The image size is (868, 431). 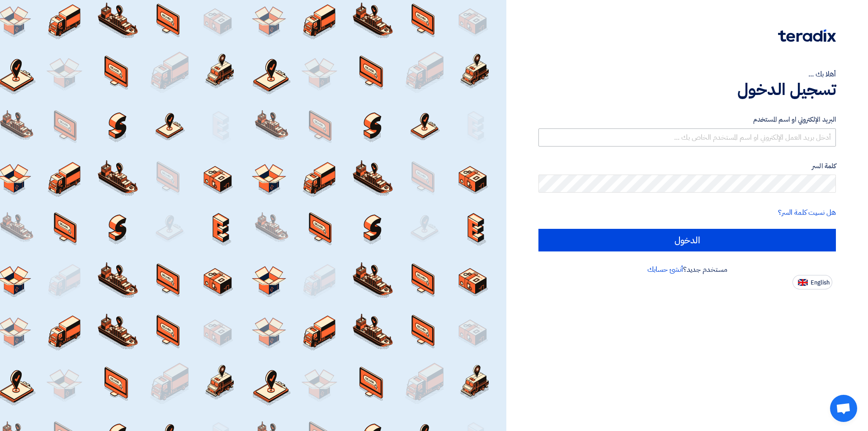 I want to click on button: English, so click(x=812, y=282).